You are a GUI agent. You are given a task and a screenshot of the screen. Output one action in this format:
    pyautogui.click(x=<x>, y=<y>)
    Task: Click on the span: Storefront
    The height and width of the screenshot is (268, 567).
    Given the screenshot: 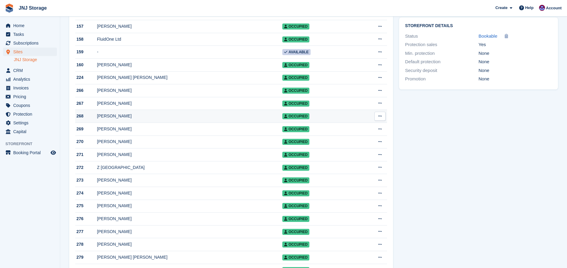 What is the action you would take?
    pyautogui.click(x=33, y=144)
    